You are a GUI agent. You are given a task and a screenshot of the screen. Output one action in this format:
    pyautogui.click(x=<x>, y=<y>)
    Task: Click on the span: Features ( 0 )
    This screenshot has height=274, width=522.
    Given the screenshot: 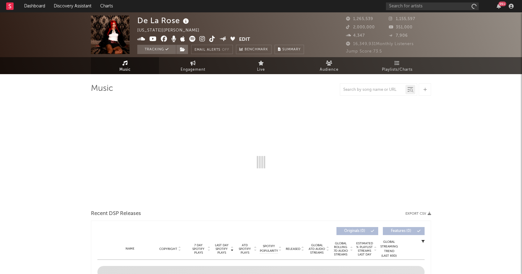 What is the action you would take?
    pyautogui.click(x=401, y=231)
    